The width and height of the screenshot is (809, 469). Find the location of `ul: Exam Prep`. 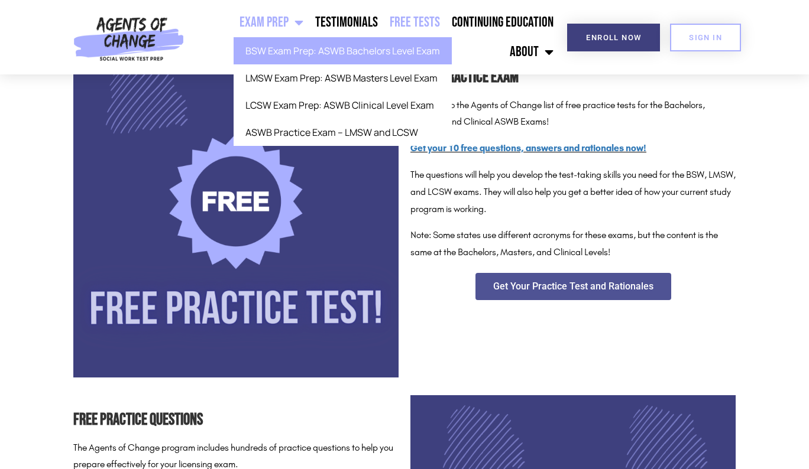

ul: Exam Prep is located at coordinates (342, 92).